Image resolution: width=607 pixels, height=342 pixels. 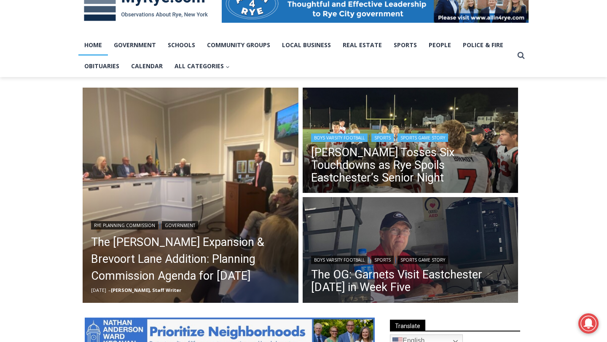 What do you see at coordinates (306, 45) in the screenshot?
I see `a: Local Business` at bounding box center [306, 45].